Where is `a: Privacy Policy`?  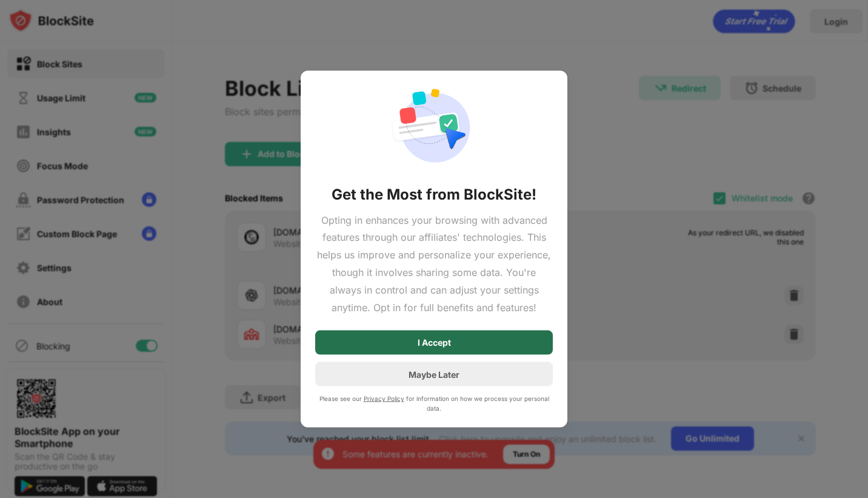
a: Privacy Policy is located at coordinates (384, 398).